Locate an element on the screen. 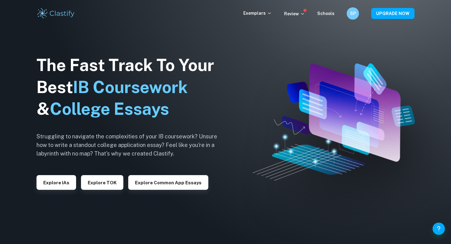 This screenshot has width=451, height=244. button: Explore Common App essays is located at coordinates (168, 183).